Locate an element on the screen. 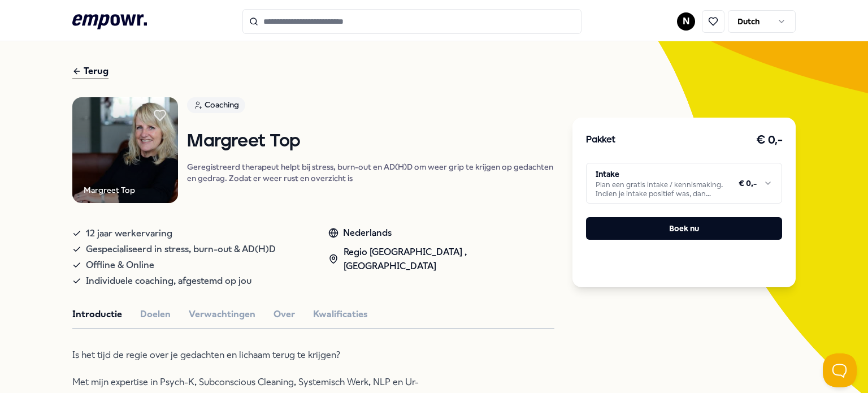 This screenshot has width=868, height=393. button: N is located at coordinates (686, 21).